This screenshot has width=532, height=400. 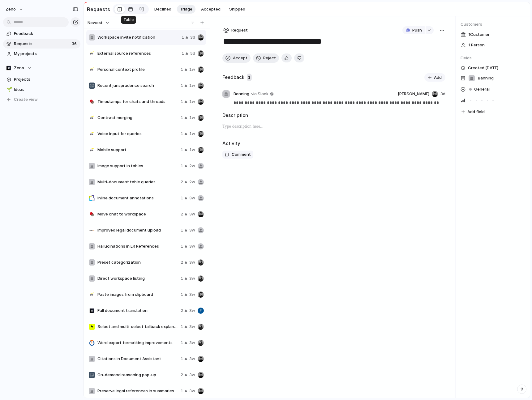 What do you see at coordinates (476, 112) in the screenshot?
I see `span: Add field` at bounding box center [476, 112].